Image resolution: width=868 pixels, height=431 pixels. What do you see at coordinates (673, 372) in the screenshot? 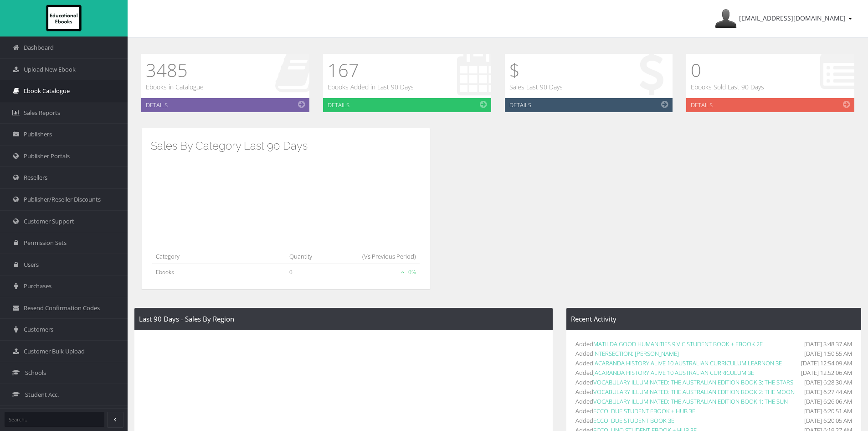
I see `a: JACARANDA HISTORY ALIVE 10 AUSTRALIAN CURRICULUM 3E` at bounding box center [673, 372].